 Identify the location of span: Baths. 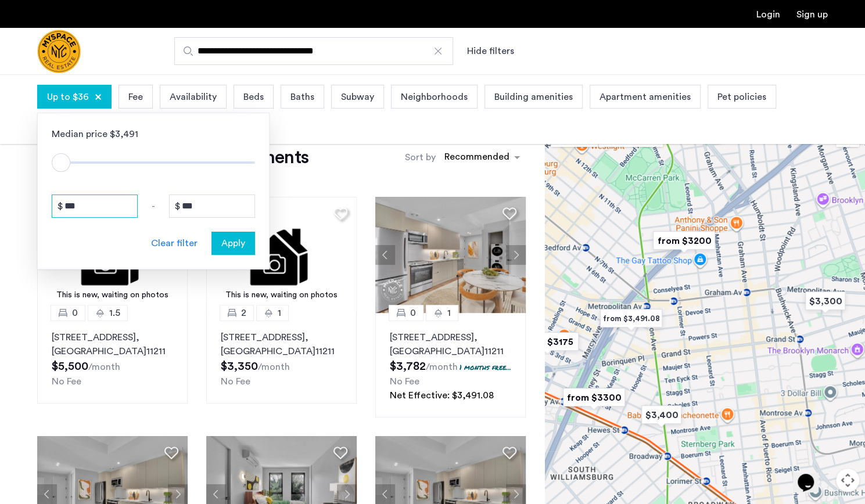
(302, 97).